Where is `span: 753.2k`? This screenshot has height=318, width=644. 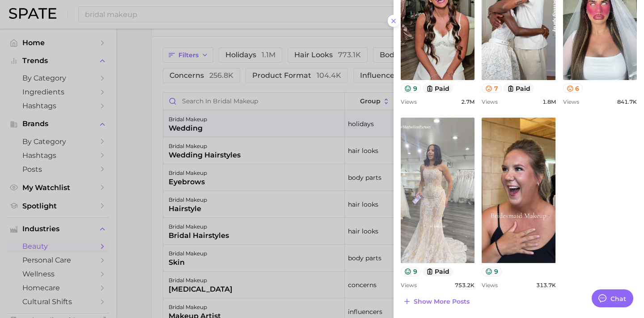
span: 753.2k is located at coordinates (465, 285).